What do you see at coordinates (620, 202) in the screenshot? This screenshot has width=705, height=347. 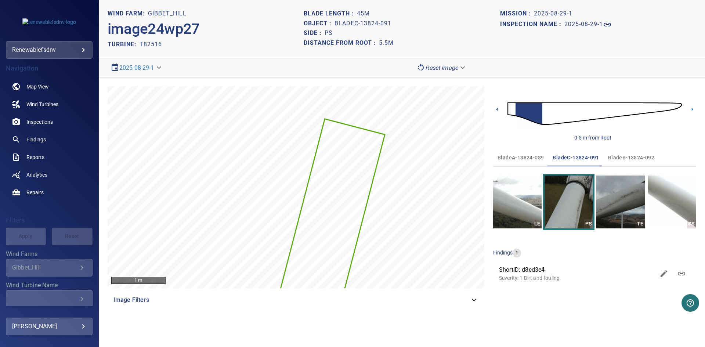 I see `a: TE` at bounding box center [620, 202].